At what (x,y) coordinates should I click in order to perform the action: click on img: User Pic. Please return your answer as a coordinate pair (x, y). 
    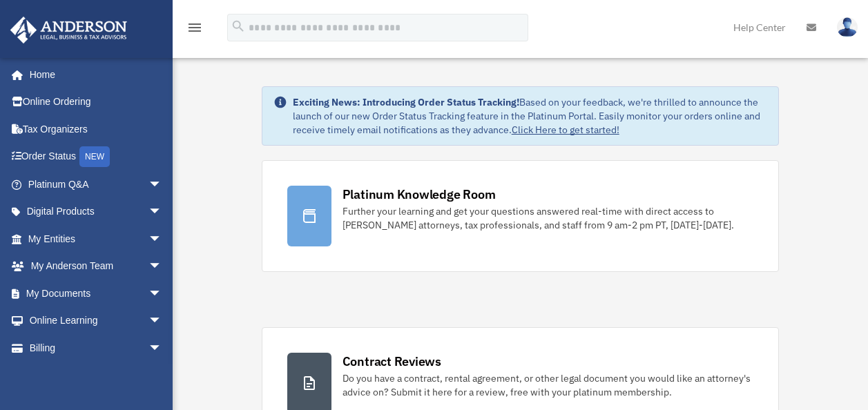
    Looking at the image, I should click on (847, 27).